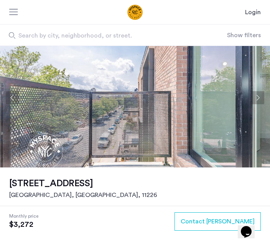  Describe the element at coordinates (12, 98) in the screenshot. I see `button: Previous apartment` at that location.